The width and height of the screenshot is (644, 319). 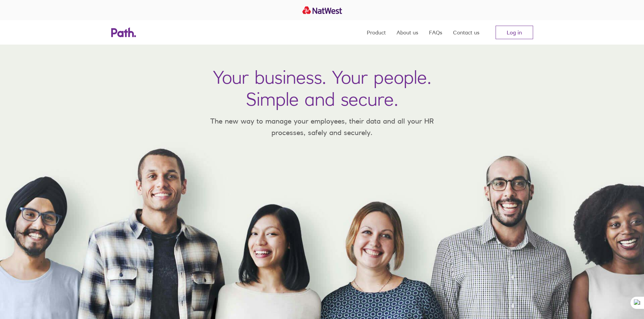 I want to click on a: About us, so click(x=408, y=32).